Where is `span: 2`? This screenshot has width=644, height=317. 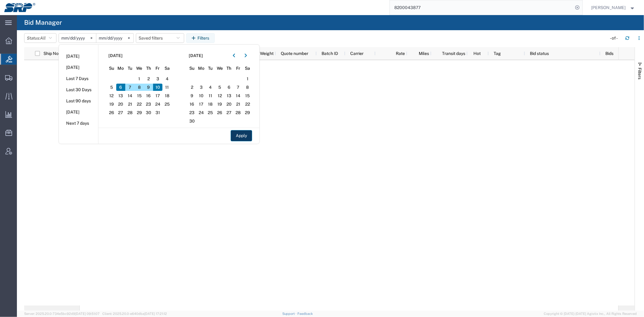 span: 2 is located at coordinates (192, 87).